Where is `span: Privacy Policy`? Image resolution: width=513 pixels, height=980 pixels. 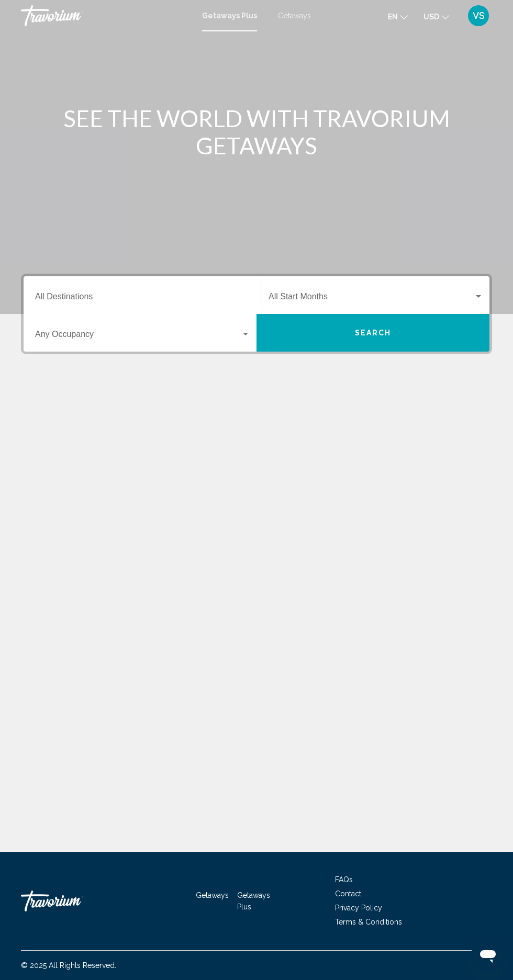 span: Privacy Policy is located at coordinates (359, 907).